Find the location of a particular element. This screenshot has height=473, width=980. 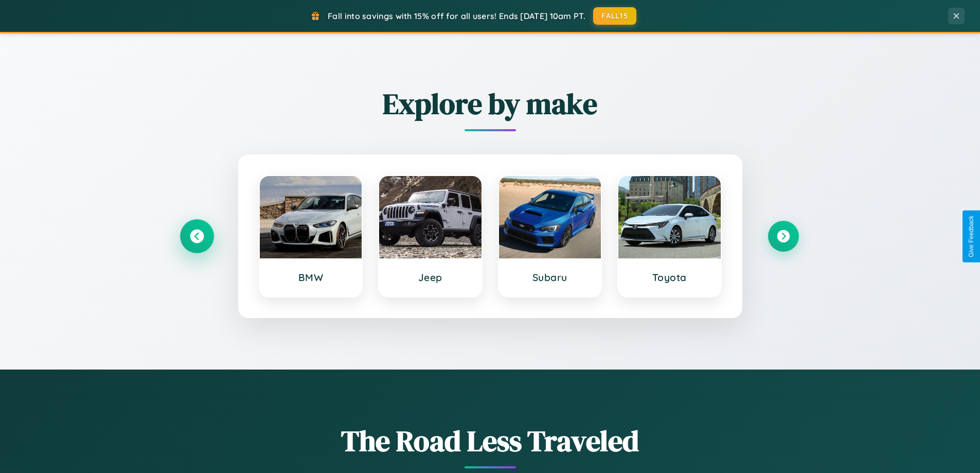

h3: BMW is located at coordinates (311, 277).